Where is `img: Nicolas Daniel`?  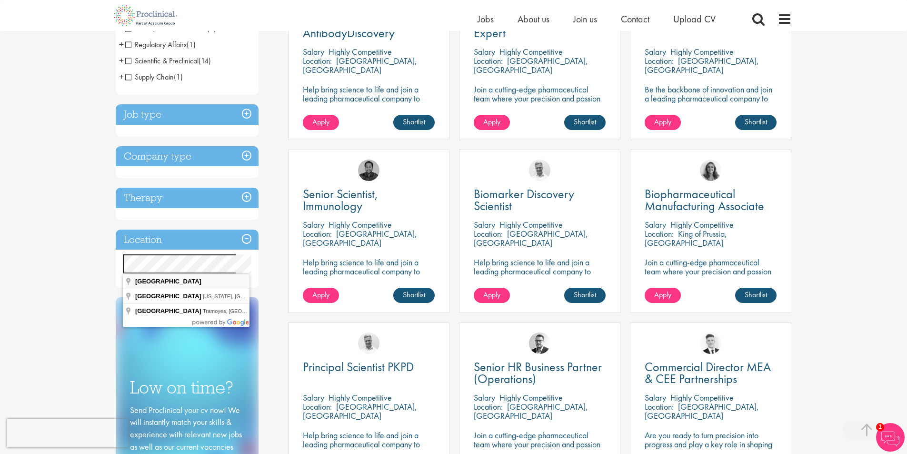 img: Nicolas Daniel is located at coordinates (711, 343).